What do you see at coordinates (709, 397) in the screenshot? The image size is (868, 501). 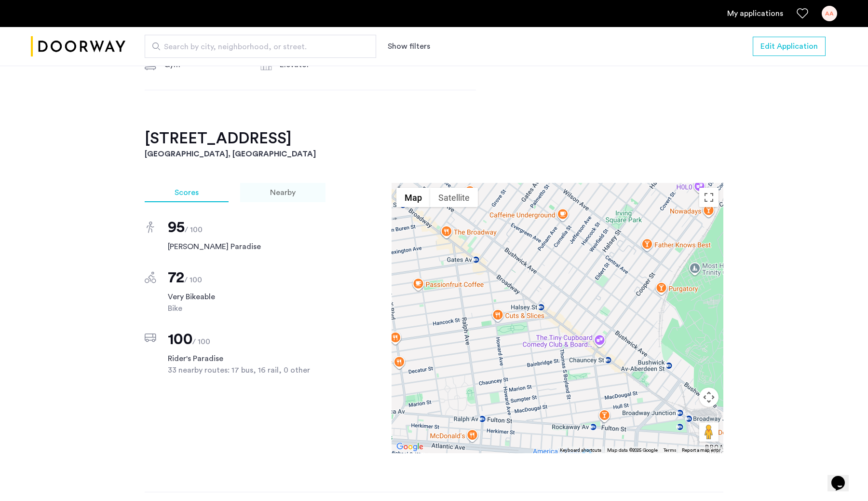 I see `button: Map camera controls` at bounding box center [709, 397].